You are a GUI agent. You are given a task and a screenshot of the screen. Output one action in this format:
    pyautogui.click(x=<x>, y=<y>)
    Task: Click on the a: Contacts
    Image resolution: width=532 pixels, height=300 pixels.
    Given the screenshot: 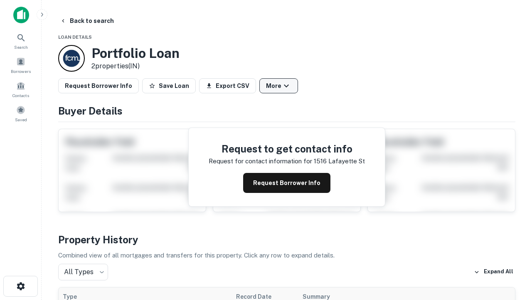 What is the action you would take?
    pyautogui.click(x=21, y=89)
    